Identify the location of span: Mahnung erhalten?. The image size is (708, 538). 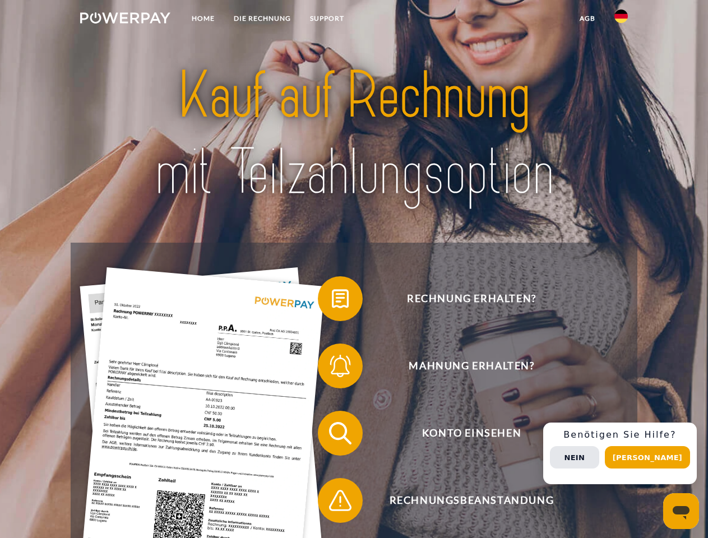
(472, 366).